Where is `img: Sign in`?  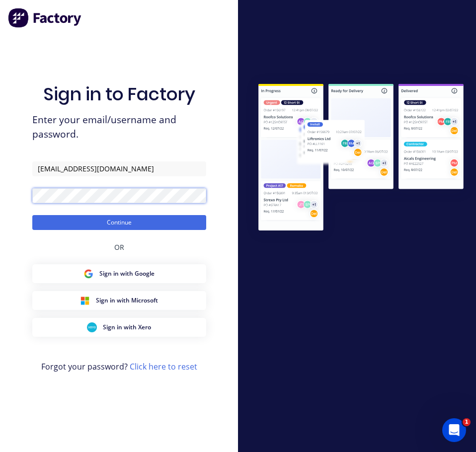 img: Sign in is located at coordinates (361, 158).